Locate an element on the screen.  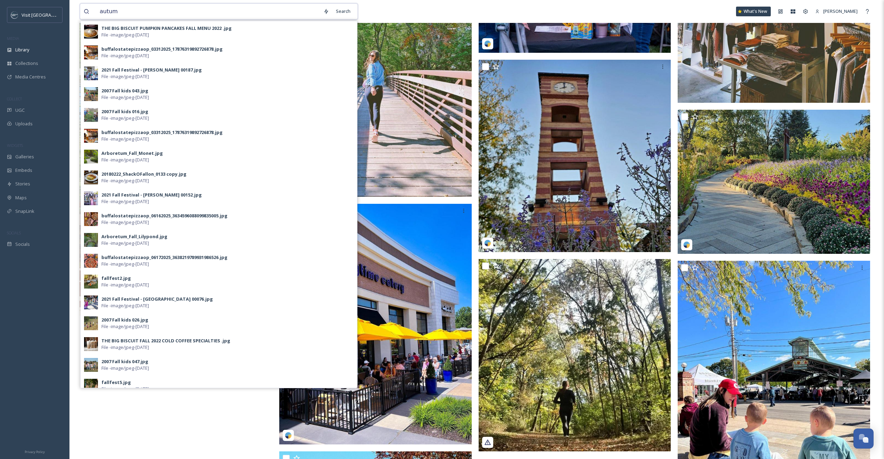
a: Privacy Policy is located at coordinates (35, 451).